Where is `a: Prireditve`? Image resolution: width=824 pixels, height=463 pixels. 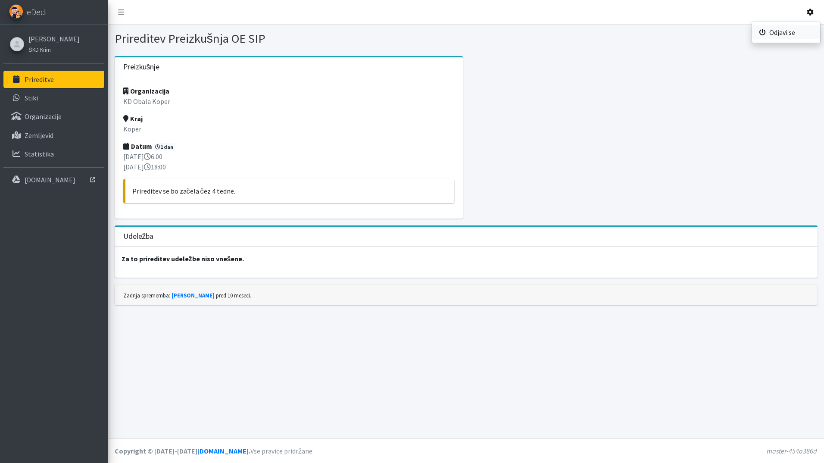
a: Prireditve is located at coordinates (54, 79).